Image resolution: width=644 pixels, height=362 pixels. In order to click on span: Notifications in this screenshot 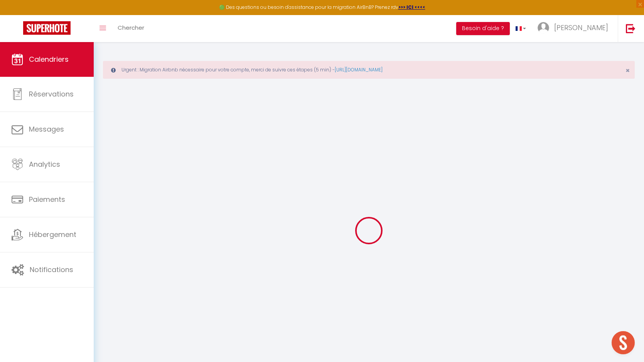, I will do `click(52, 270)`.